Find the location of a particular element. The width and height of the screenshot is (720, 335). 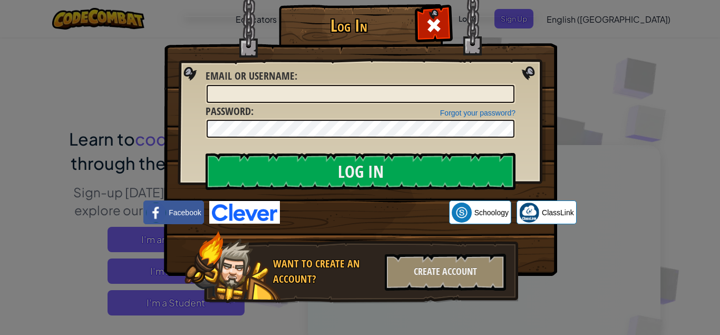

img: clever-logo-blue.png is located at coordinates (245, 212).